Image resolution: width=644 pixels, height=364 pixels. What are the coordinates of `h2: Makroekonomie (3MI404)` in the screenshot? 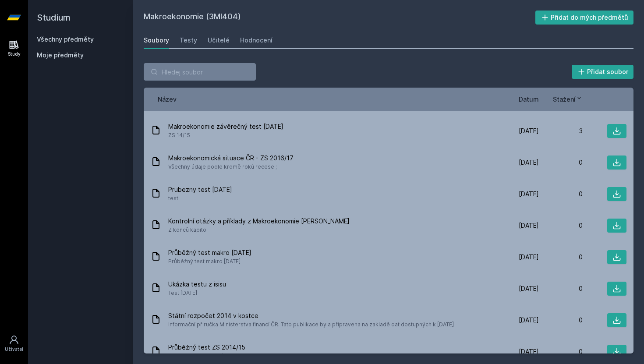 It's located at (340, 18).